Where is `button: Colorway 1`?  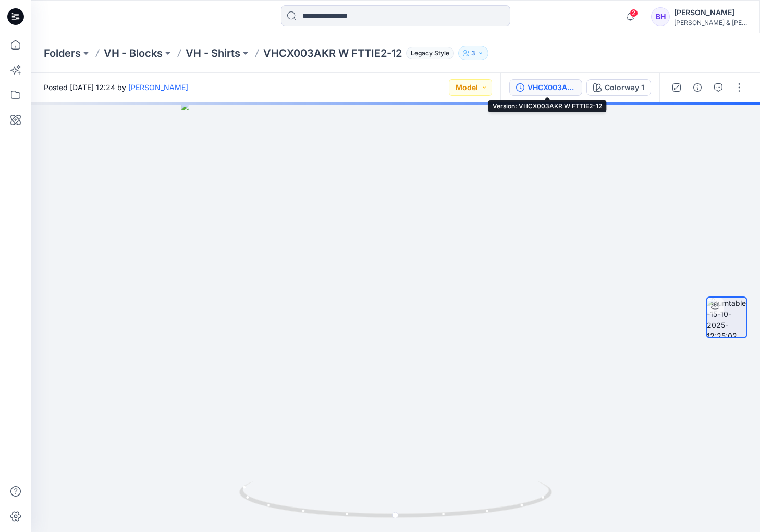 button: Colorway 1 is located at coordinates (619, 88).